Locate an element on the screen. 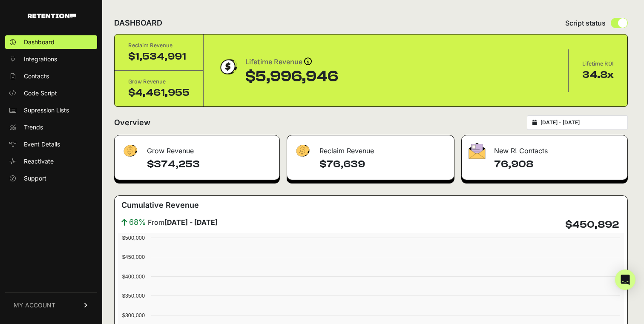 The image size is (644, 324). a: Trends is located at coordinates (51, 127).